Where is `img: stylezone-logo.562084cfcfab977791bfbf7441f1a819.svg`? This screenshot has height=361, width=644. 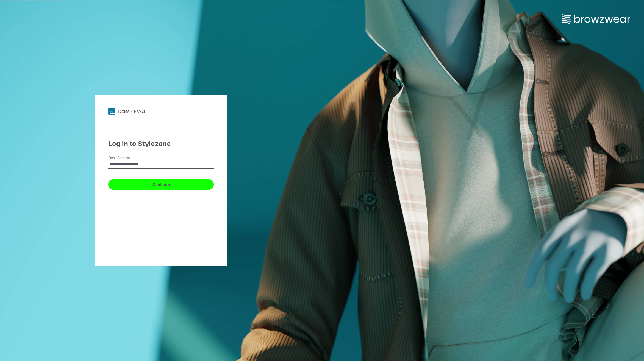 img: stylezone-logo.562084cfcfab977791bfbf7441f1a819.svg is located at coordinates (112, 112).